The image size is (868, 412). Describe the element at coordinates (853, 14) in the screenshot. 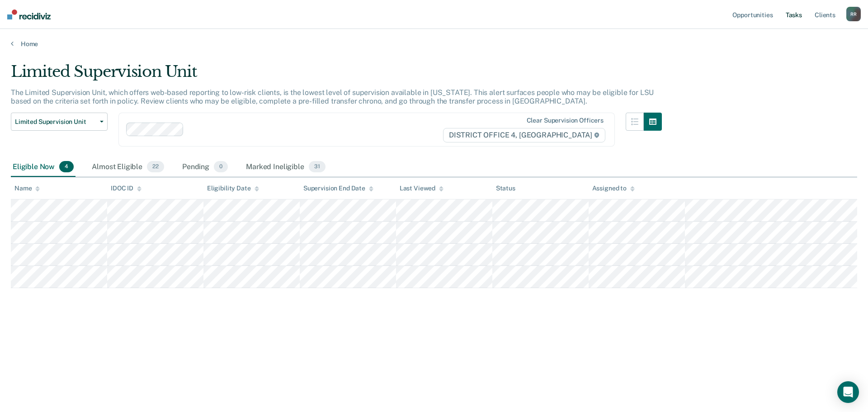

I see `button: RR` at that location.